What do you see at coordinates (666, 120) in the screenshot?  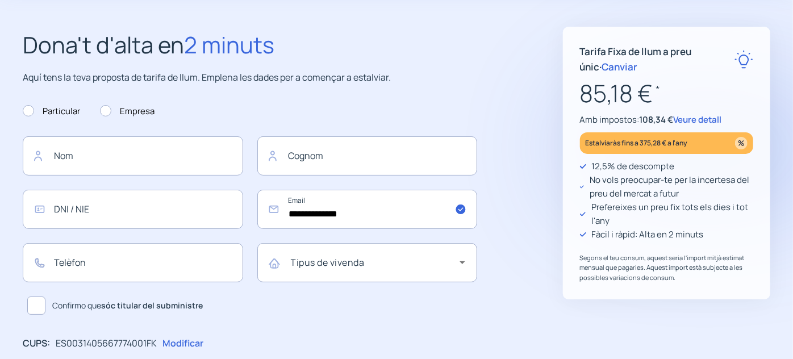 I see `p: Amb impostos:` at bounding box center [666, 120].